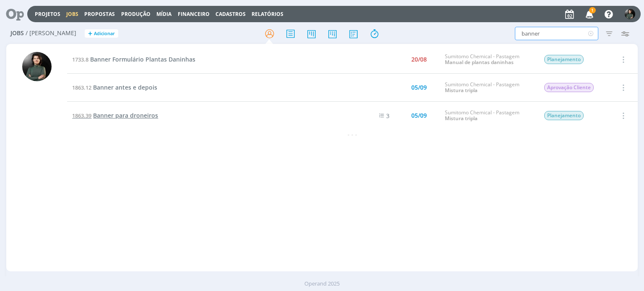 This screenshot has height=291, width=644. Describe the element at coordinates (17, 33) in the screenshot. I see `span: Jobs` at that location.